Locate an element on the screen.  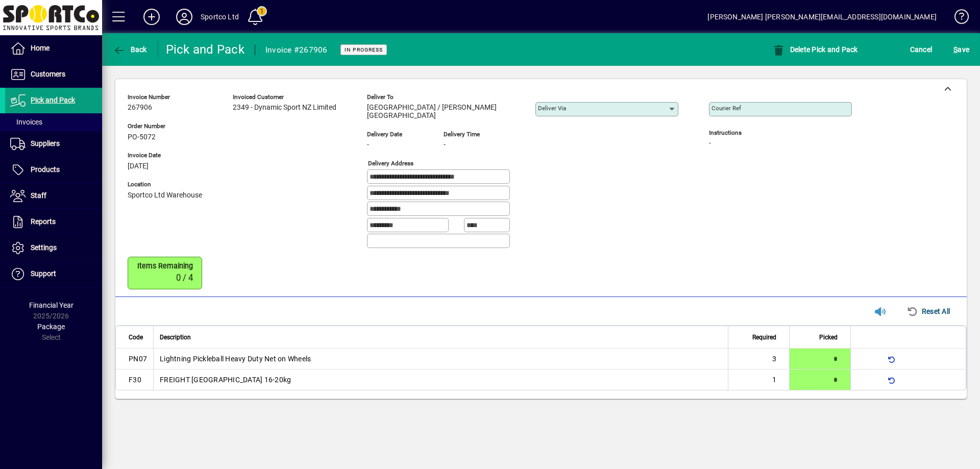
span: Settings is located at coordinates (43, 248).